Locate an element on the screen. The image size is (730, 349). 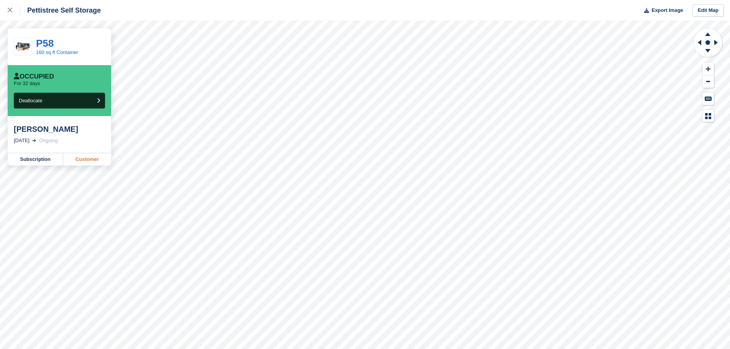
img: arrow-right-light-icn-cde0832a797a2874e46488d9cf13f60e5c3a73dbe684e267c42b8395dfbc2abf.svg is located at coordinates (34, 141).